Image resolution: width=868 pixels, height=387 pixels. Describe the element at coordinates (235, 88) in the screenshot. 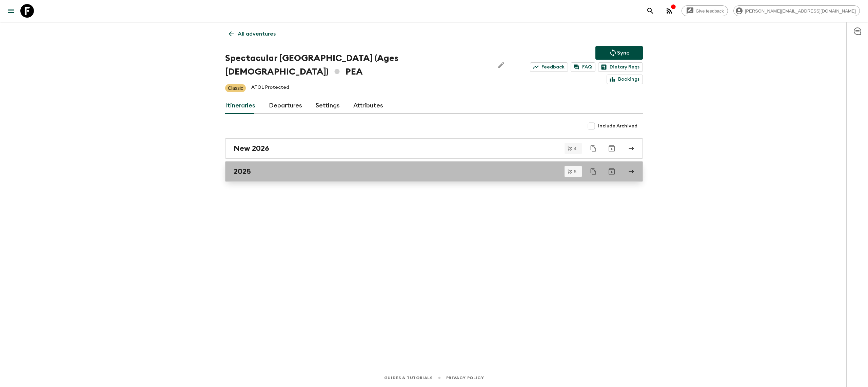

I see `p: Classic` at that location.